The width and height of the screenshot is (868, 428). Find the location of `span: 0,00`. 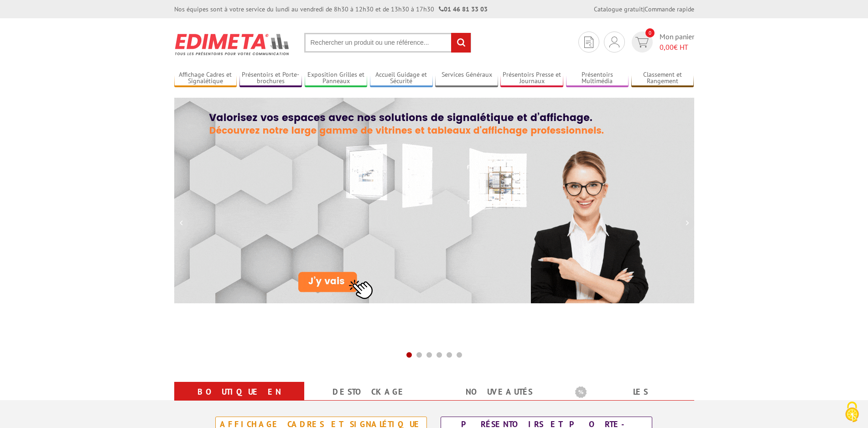

span: 0,00 is located at coordinates (666, 47).